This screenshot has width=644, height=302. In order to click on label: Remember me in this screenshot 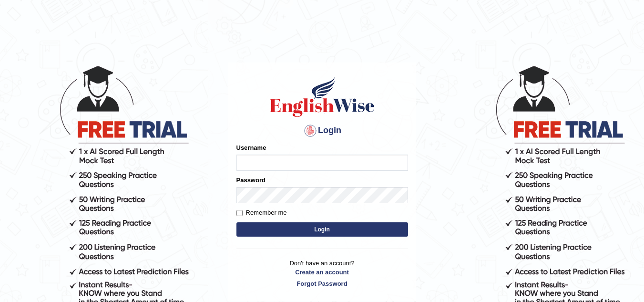, I will do `click(262, 213)`.